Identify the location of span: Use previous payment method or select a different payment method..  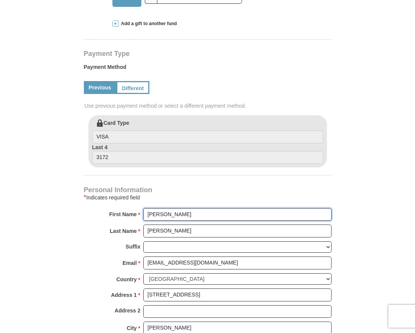
(208, 106).